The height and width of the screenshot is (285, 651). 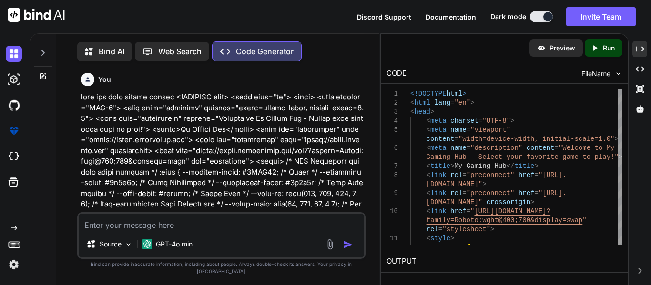 What do you see at coordinates (14, 265) in the screenshot?
I see `img: settings` at bounding box center [14, 265].